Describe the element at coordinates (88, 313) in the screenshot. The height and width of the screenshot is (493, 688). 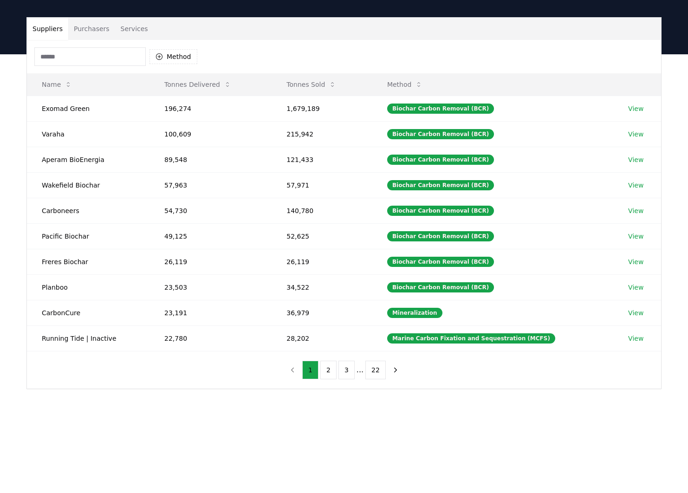
I see `td: CarbonCure` at that location.